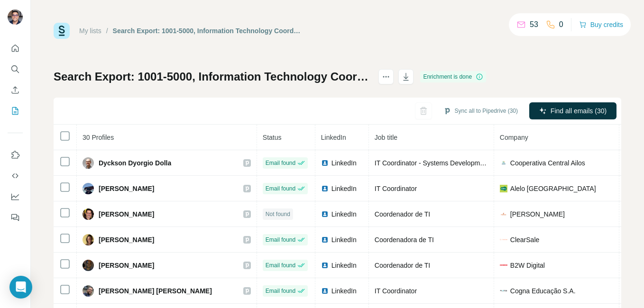  Describe the element at coordinates (15, 155) in the screenshot. I see `button: Use Surfe on LinkedIn` at that location.